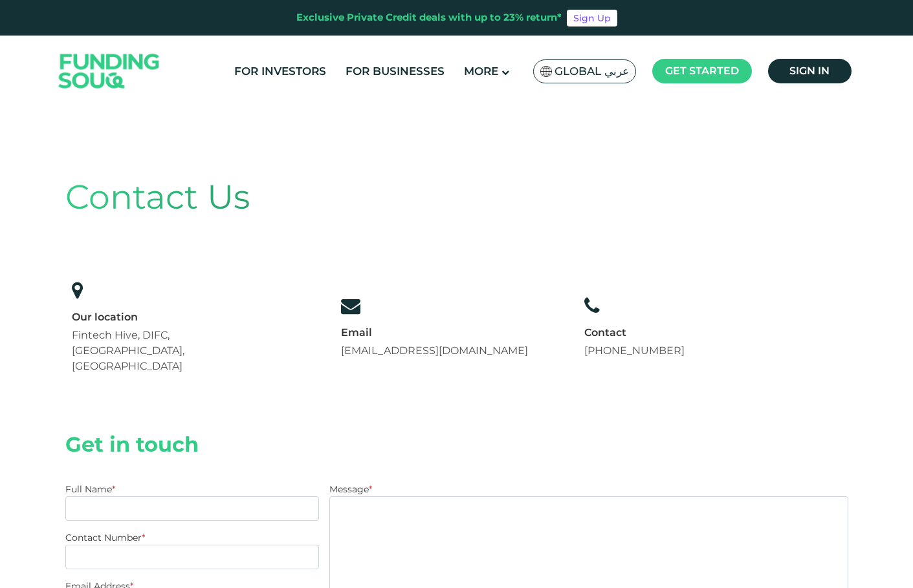 This screenshot has height=588, width=913. Describe the element at coordinates (429, 17) in the screenshot. I see `div: Exclusive Private Credit deals with up to 23% return*` at that location.